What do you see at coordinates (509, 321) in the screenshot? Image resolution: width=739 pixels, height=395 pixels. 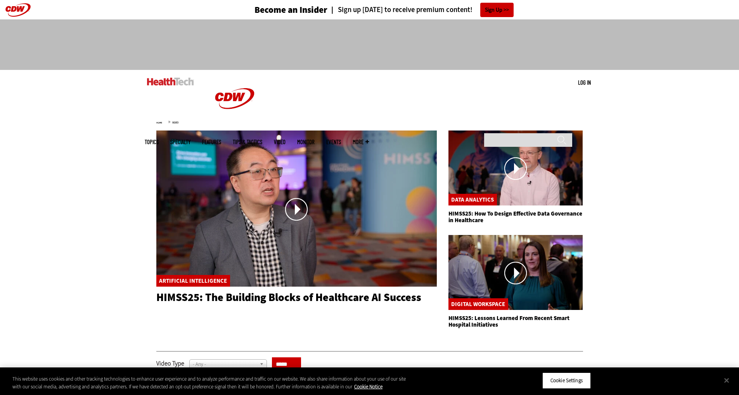 I see `span: HIMSS25: Lessons Learned From Recent Smart Hospital Initiatives` at bounding box center [509, 321].